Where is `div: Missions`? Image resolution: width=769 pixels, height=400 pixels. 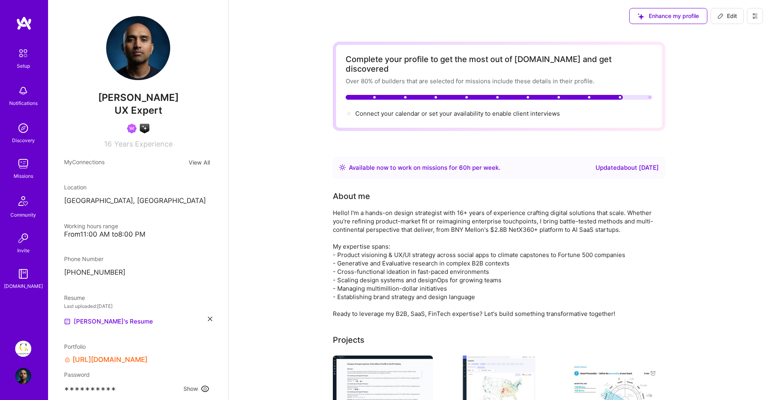
div: Missions is located at coordinates (23, 176).